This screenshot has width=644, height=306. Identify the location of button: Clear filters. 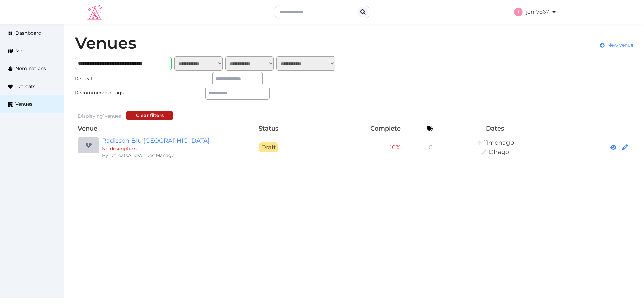
(150, 115).